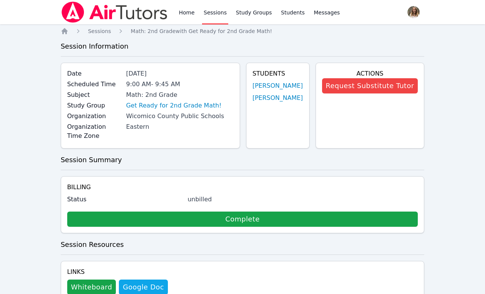  What do you see at coordinates (277, 74) in the screenshot?
I see `h4: Students` at bounding box center [277, 74].